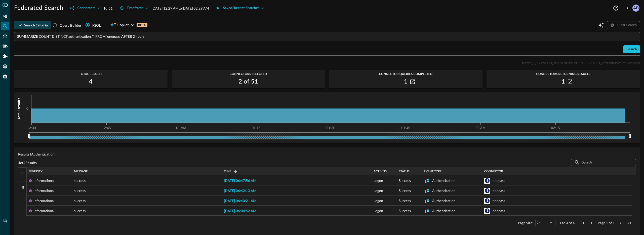 The width and height of the screenshot is (644, 235). What do you see at coordinates (433, 172) in the screenshot?
I see `span: Event Type` at bounding box center [433, 172].